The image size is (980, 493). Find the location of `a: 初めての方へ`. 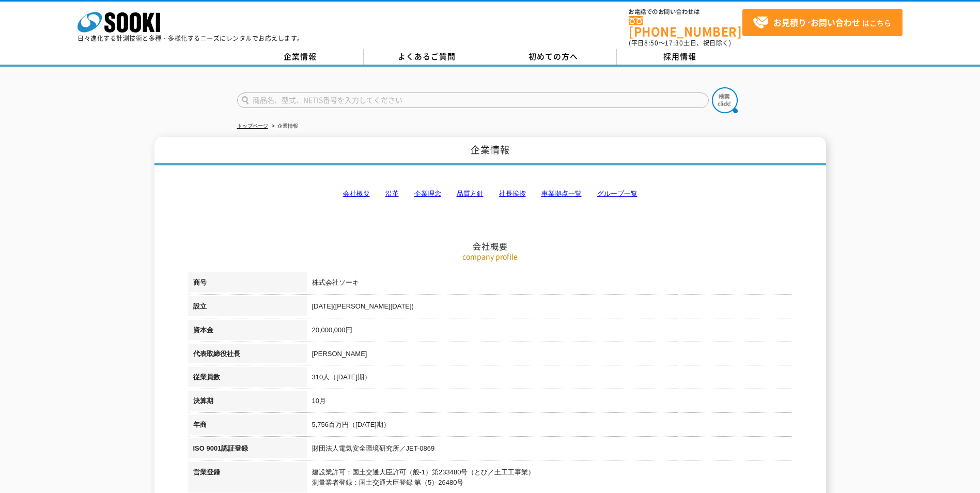

a: 初めての方へ is located at coordinates (553, 56).